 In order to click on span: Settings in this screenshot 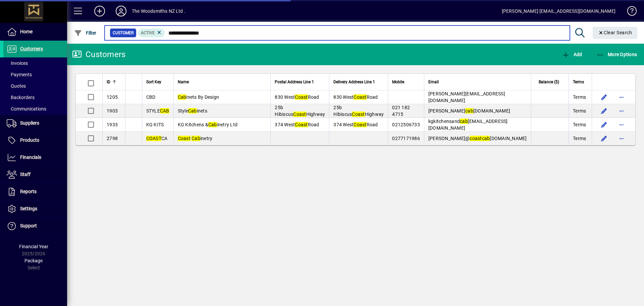, I will do `click(29, 208)`.